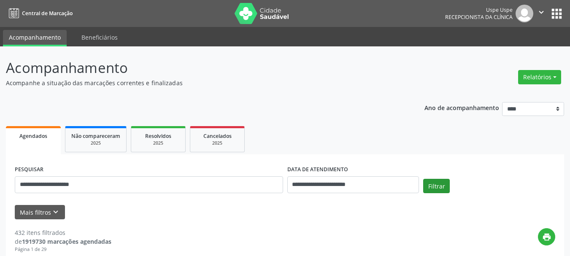  Describe the element at coordinates (67, 241) in the screenshot. I see `strong: 1919730 marcações agendadas` at that location.